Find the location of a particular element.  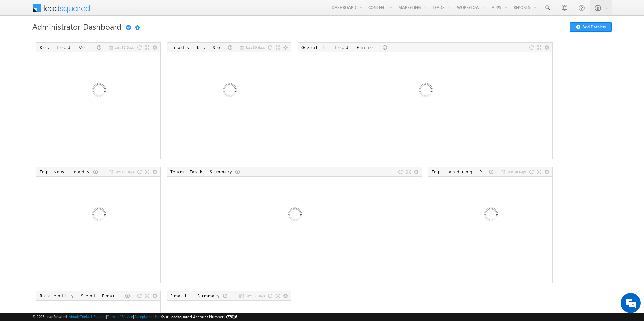

button: Add Dashlets is located at coordinates (591, 27).